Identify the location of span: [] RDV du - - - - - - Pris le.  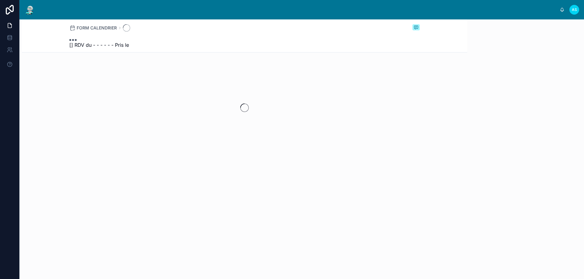
(99, 45).